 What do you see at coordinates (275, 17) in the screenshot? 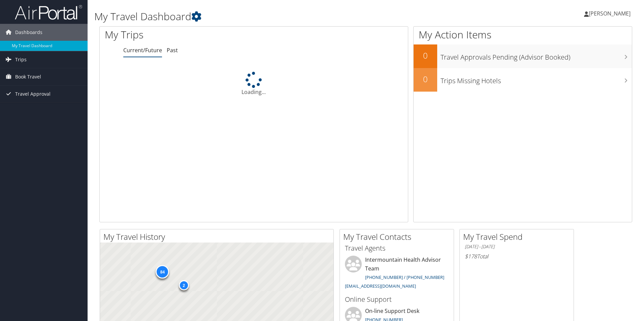
I see `h1: My Travel Dashboard` at bounding box center [275, 17].